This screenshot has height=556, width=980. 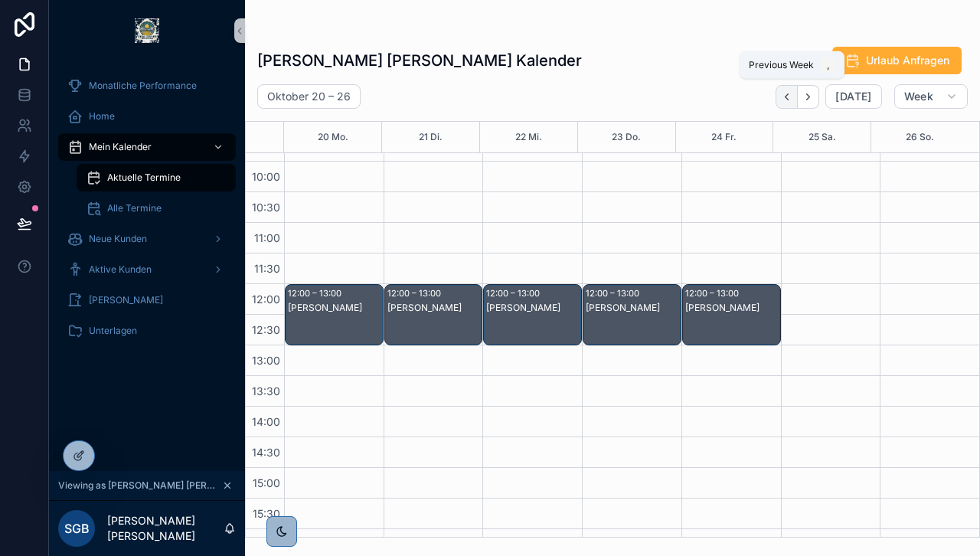 What do you see at coordinates (626, 137) in the screenshot?
I see `button: 23 Do.` at bounding box center [626, 137].